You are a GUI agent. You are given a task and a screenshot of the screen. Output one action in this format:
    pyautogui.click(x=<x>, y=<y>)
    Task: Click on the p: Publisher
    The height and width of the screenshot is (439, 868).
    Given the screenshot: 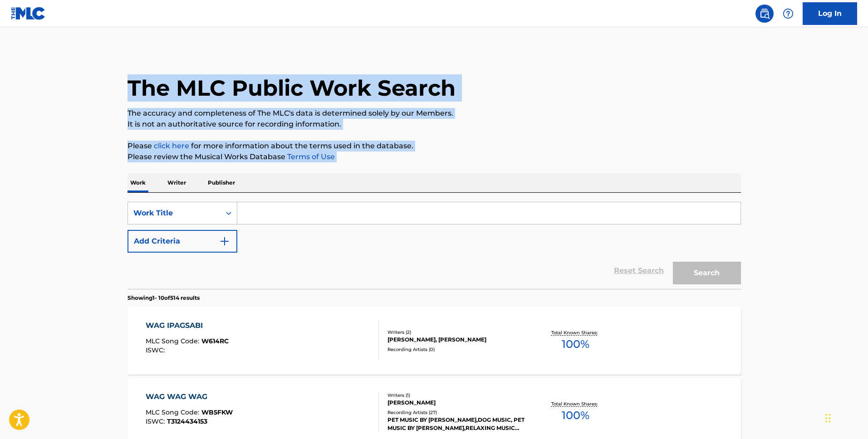 What is the action you would take?
    pyautogui.click(x=222, y=183)
    